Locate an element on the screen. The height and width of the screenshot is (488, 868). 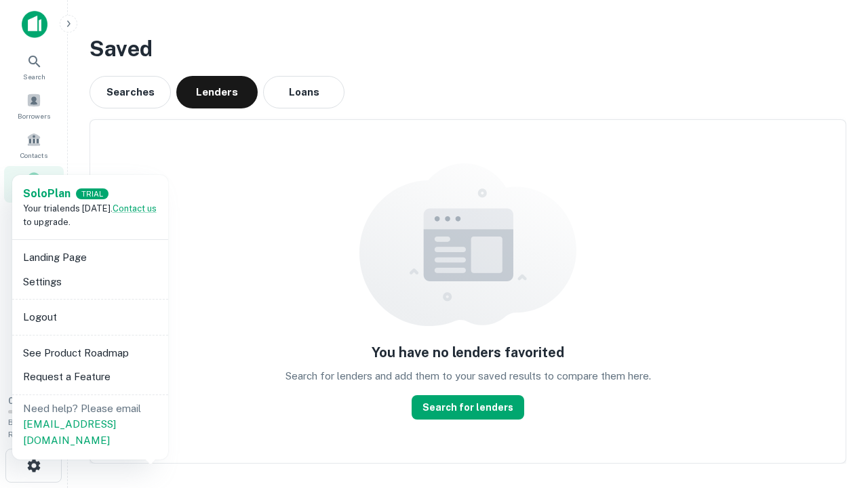
li: Landing Page is located at coordinates (90, 258).